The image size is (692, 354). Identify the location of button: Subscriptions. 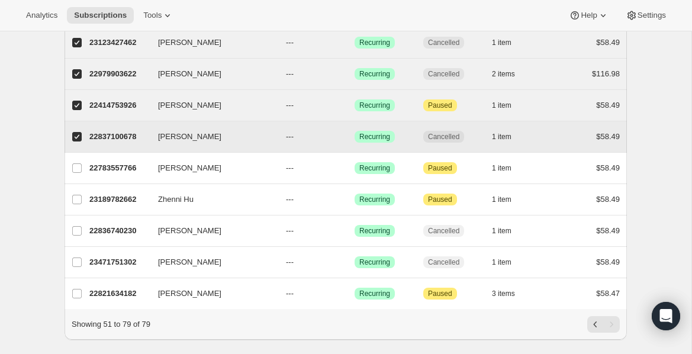
(100, 15).